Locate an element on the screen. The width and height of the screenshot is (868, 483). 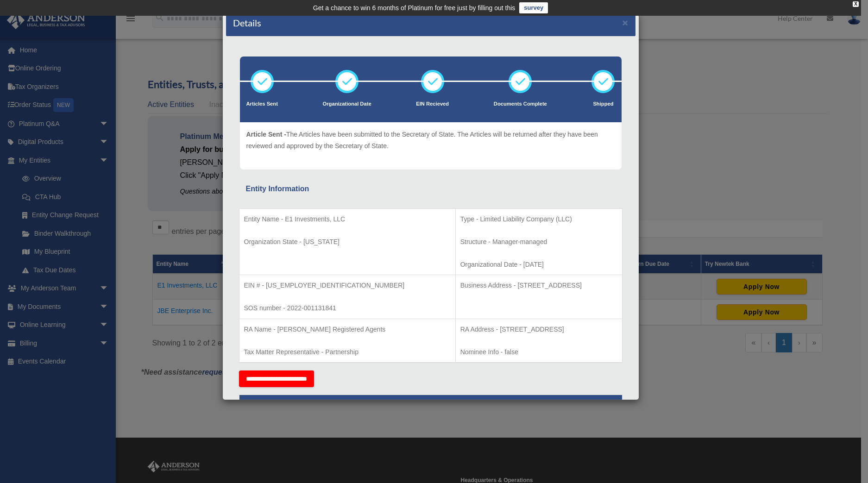
p: Documents Complete is located at coordinates (520, 104).